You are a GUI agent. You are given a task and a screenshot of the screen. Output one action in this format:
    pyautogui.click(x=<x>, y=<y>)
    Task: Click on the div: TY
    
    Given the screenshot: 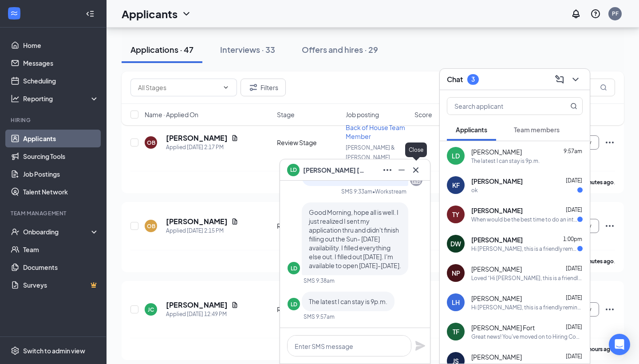 What is the action you would take?
    pyautogui.click(x=456, y=214)
    